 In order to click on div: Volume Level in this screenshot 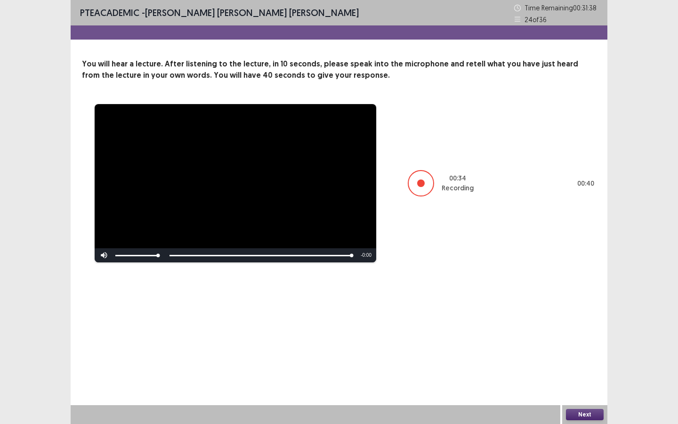, I will do `click(137, 255)`.